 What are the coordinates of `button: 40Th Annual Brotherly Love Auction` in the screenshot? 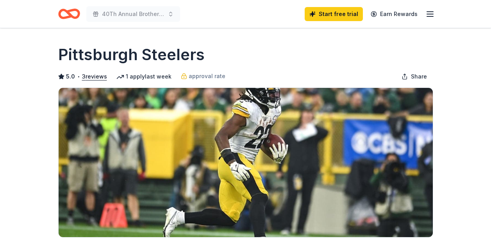 It's located at (133, 14).